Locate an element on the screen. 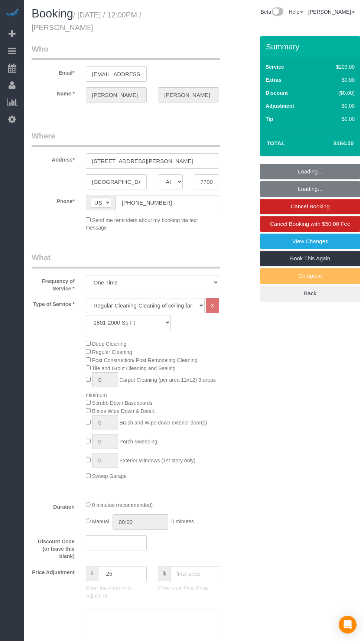 The height and width of the screenshot is (641, 364). span: Post Construction/ Post Remodeling Cleaning is located at coordinates (145, 360).